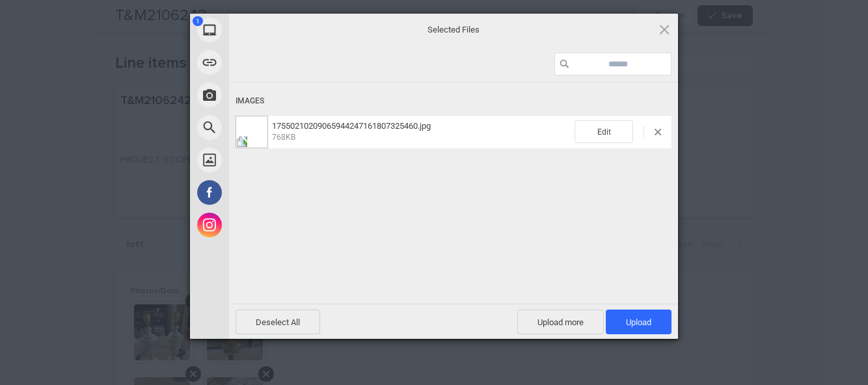 This screenshot has height=385, width=868. I want to click on div: Unsplash, so click(268, 160).